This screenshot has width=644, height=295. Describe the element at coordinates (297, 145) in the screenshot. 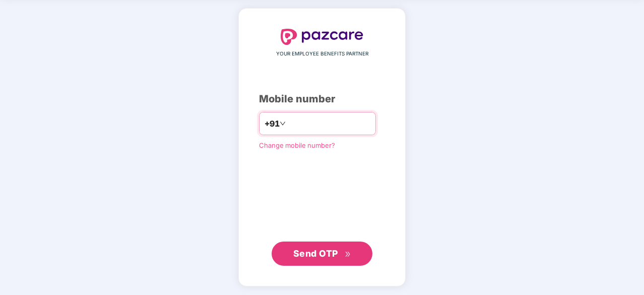

I see `span: Change mobile number?` at that location.